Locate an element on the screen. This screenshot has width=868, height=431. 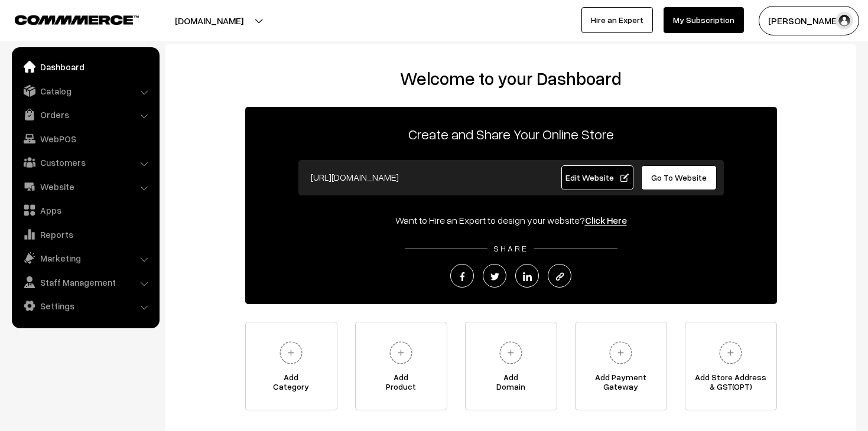
span: Edit Website is located at coordinates (597, 177).